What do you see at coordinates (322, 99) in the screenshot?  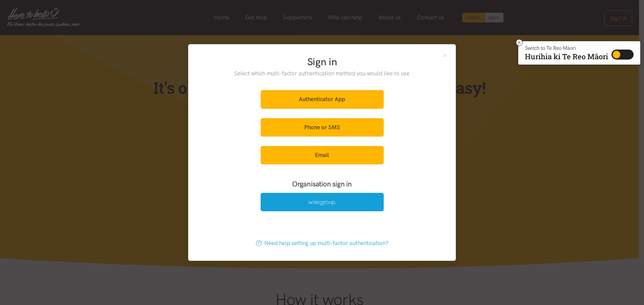 I see `a: Authenticator App` at bounding box center [322, 99].